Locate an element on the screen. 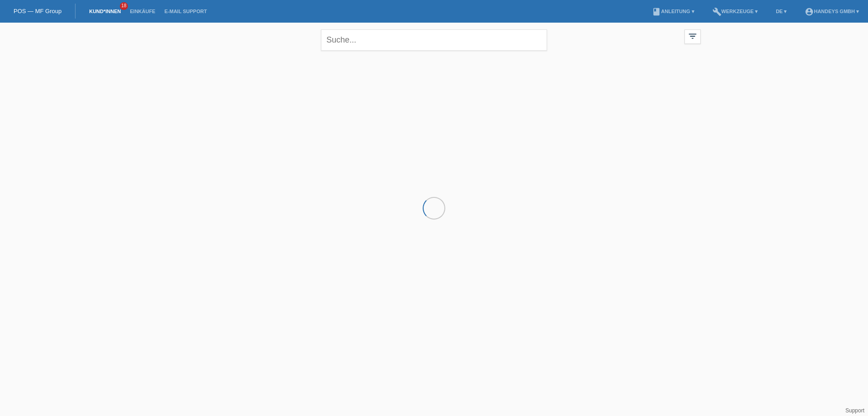 The image size is (868, 416). a: Kund*innen is located at coordinates (105, 11).